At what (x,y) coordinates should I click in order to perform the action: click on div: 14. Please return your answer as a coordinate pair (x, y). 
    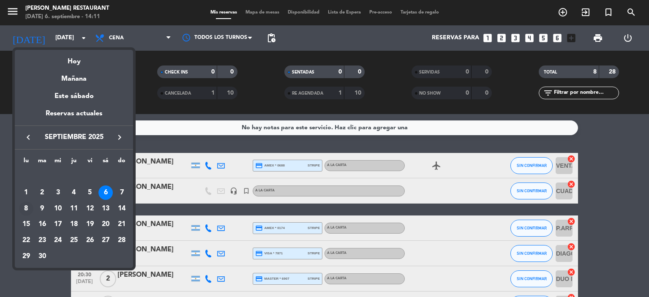
    Looking at the image, I should click on (122, 209).